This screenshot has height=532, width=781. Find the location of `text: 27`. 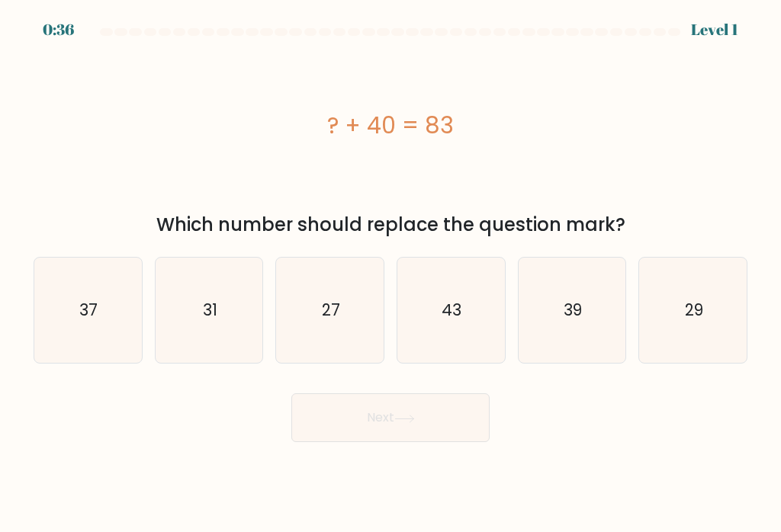

text: 27 is located at coordinates (330, 309).